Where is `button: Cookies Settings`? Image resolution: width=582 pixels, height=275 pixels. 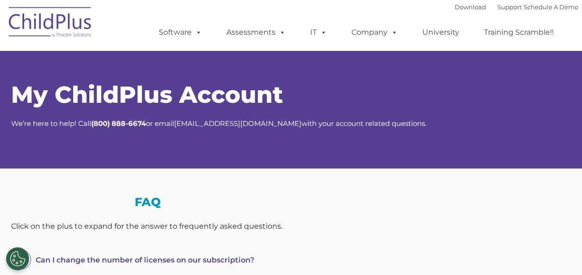
button: Cookies Settings is located at coordinates (18, 259).